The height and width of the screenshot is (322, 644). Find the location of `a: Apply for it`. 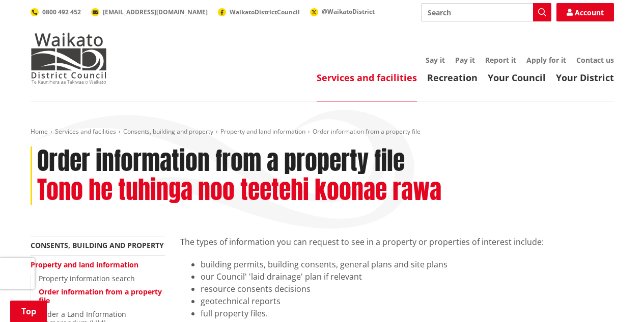

a: Apply for it is located at coordinates (547, 59).